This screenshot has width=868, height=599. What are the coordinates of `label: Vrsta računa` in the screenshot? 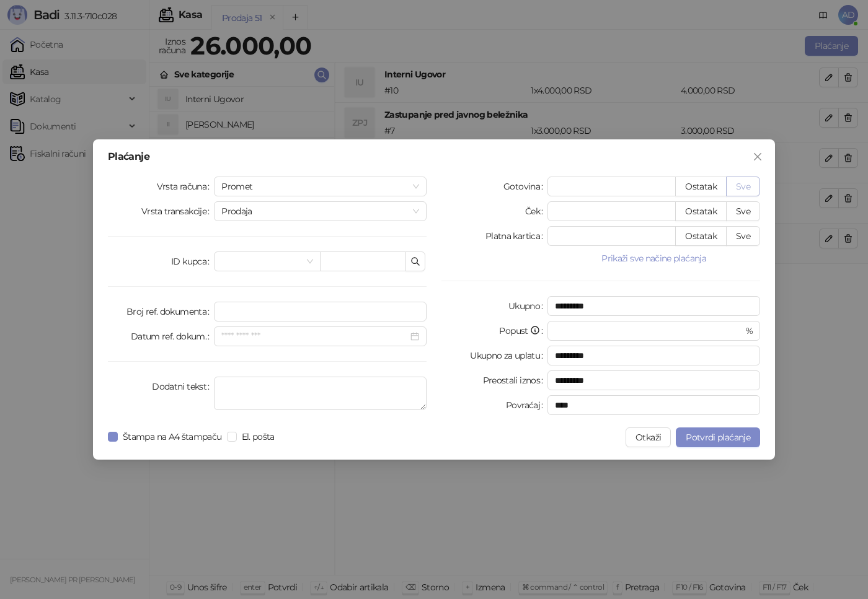 It's located at (186, 186).